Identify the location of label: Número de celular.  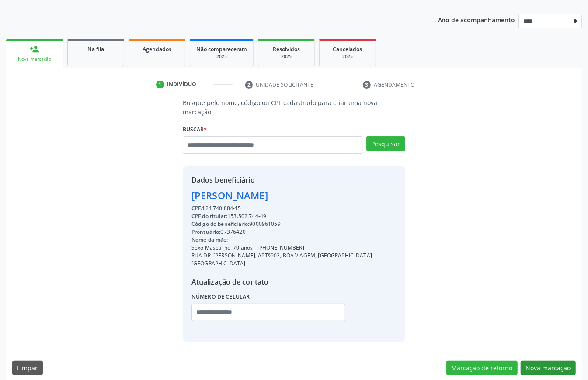
(220, 296).